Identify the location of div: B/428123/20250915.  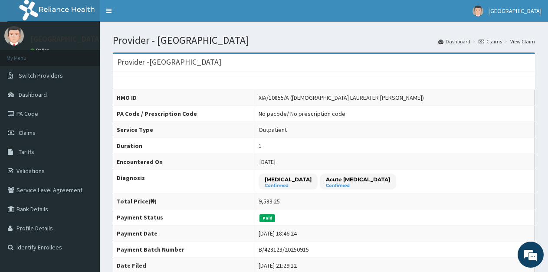
(284, 250).